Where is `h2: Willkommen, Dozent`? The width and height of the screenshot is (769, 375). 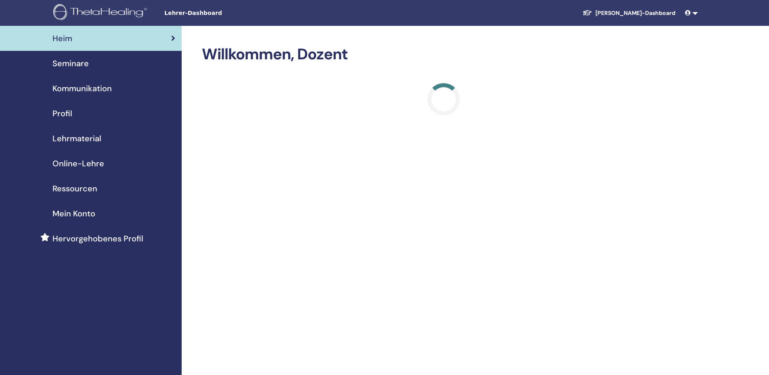 h2: Willkommen, Dozent is located at coordinates (443, 54).